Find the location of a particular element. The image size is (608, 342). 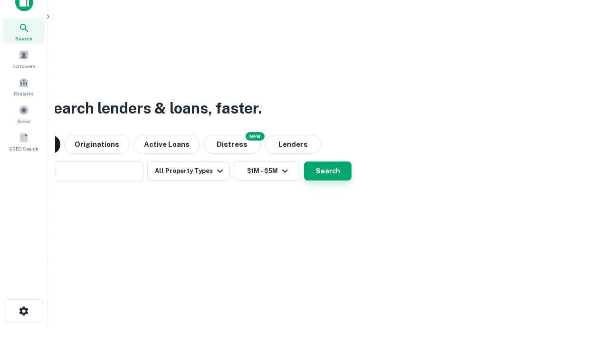

a: Saved is located at coordinates (24, 114).